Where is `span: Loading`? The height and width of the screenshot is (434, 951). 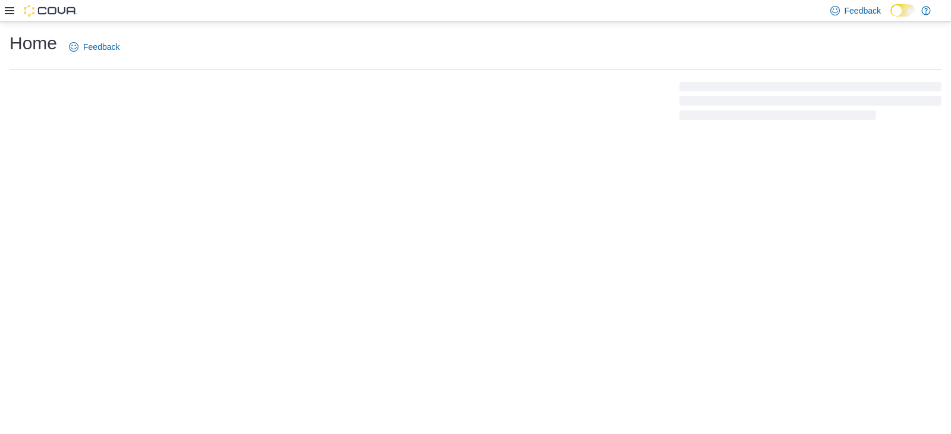
span: Loading is located at coordinates (810, 103).